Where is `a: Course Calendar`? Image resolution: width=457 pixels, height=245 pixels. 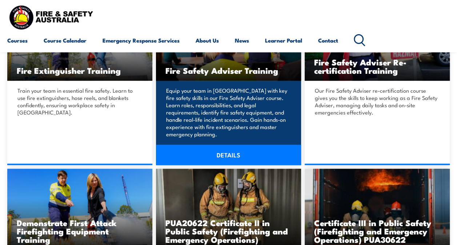
a: Course Calendar is located at coordinates (65, 40).